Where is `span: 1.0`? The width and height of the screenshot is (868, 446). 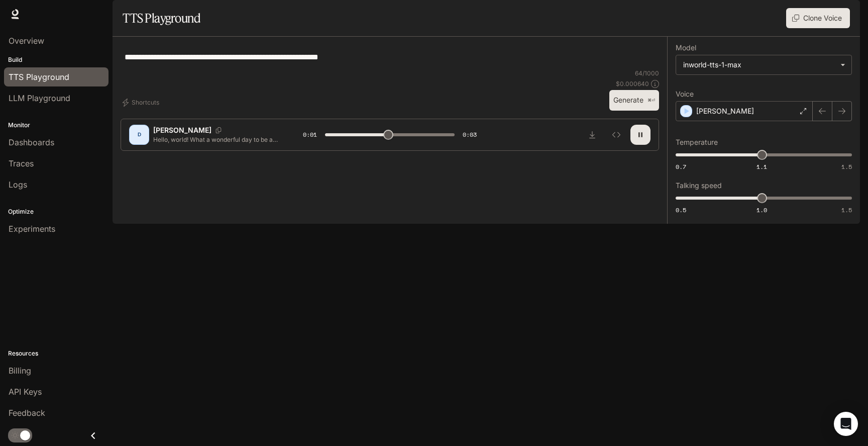 span: 1.0 is located at coordinates (762, 210).